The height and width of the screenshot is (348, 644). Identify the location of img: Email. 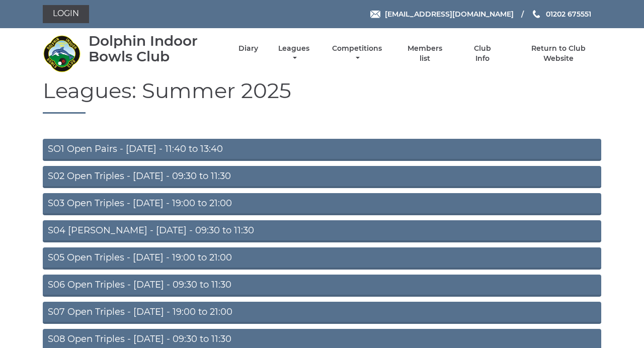
(375, 14).